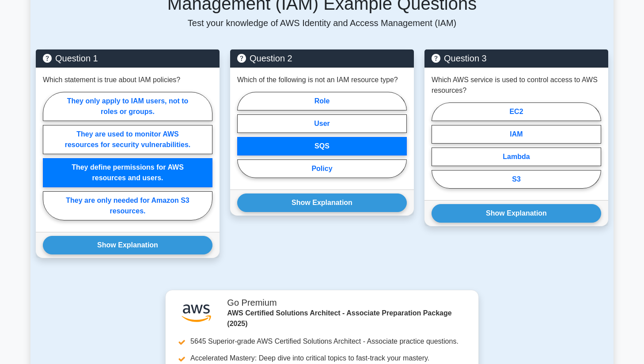  I want to click on h5: Question 3, so click(517, 58).